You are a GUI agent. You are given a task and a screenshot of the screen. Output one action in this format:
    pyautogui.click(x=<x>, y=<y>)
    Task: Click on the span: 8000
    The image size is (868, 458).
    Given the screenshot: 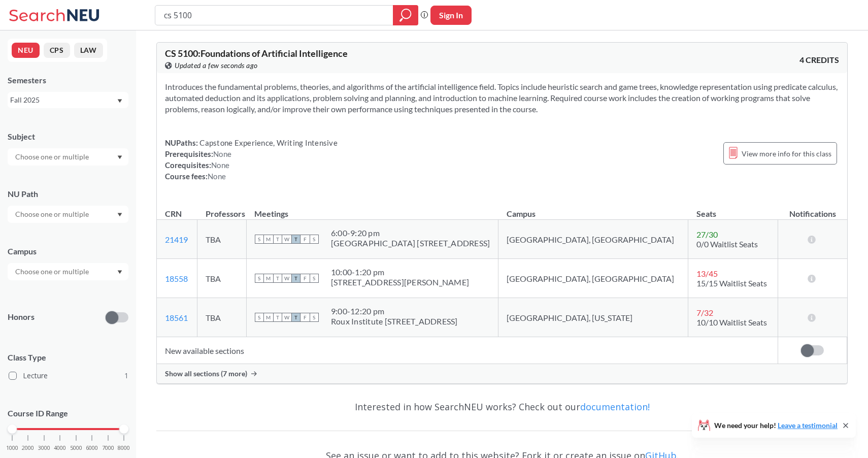 What is the action you would take?
    pyautogui.click(x=124, y=448)
    